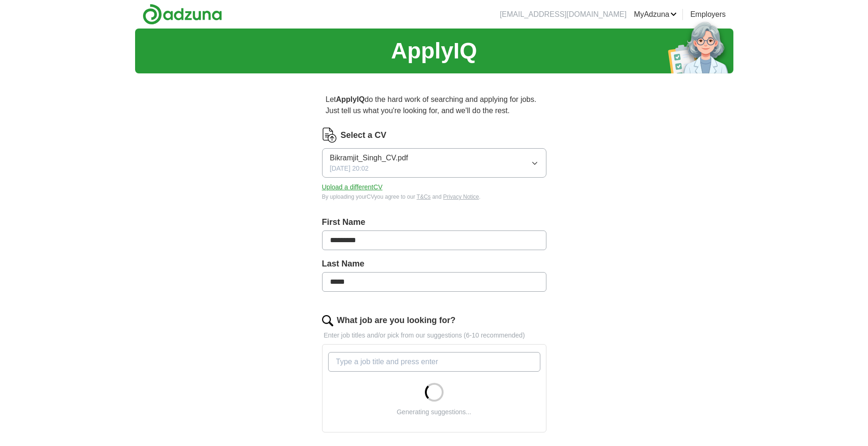  Describe the element at coordinates (708, 15) in the screenshot. I see `a: Employers` at that location.